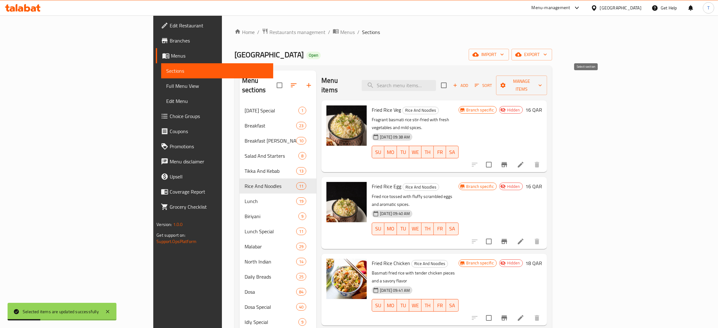 The width and height of the screenshot is (718, 328). What do you see at coordinates (219, 161) in the screenshot?
I see `span: Menu disclaimer` at bounding box center [219, 161].